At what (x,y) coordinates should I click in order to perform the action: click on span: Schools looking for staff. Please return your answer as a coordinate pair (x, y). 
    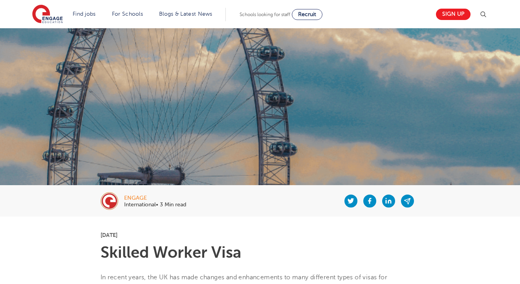
    Looking at the image, I should click on (265, 15).